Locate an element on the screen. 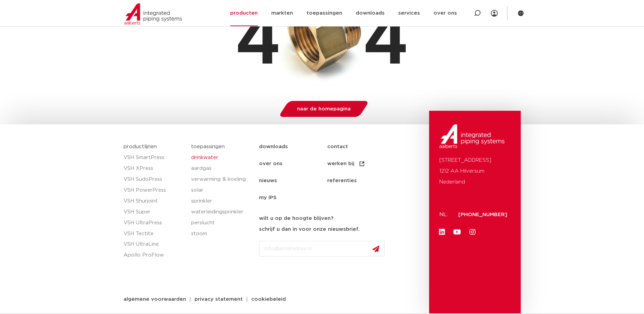  p: NL: is located at coordinates (444, 215).